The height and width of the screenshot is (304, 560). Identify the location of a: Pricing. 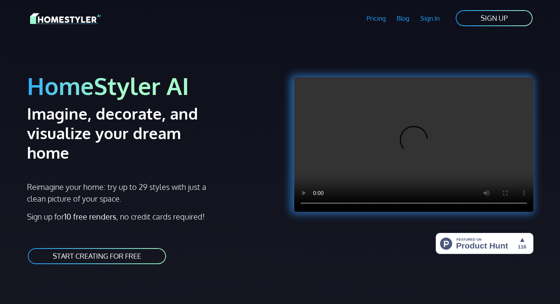
(376, 18).